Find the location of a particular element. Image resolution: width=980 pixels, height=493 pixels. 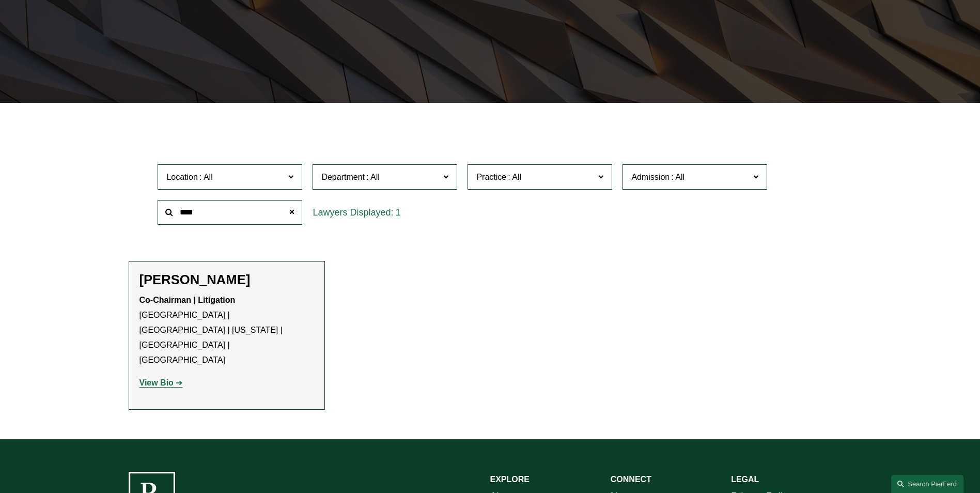

a: View Bio is located at coordinates (161, 383).